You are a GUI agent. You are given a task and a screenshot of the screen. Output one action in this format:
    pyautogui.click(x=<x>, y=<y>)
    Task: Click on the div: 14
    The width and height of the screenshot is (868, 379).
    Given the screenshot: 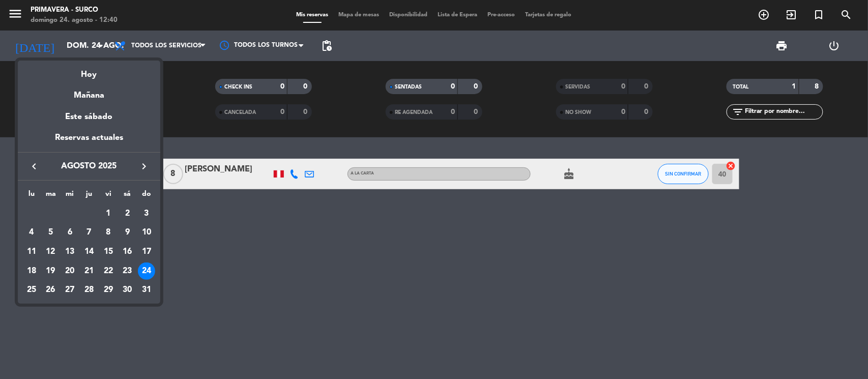 What is the action you would take?
    pyautogui.click(x=89, y=252)
    